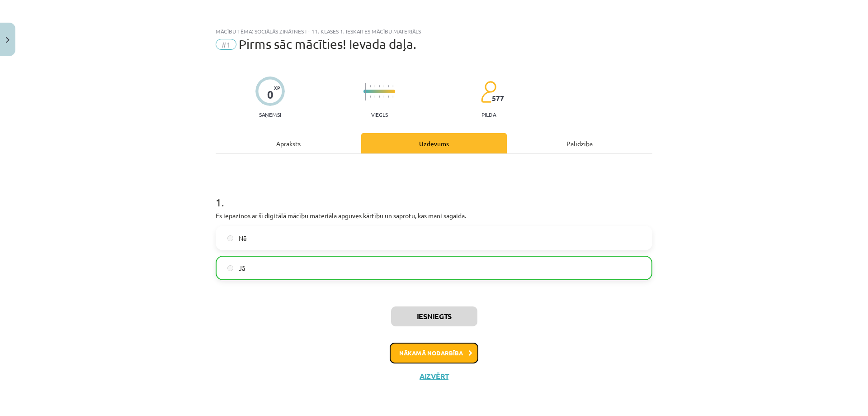  I want to click on input: Nē, so click(230, 238).